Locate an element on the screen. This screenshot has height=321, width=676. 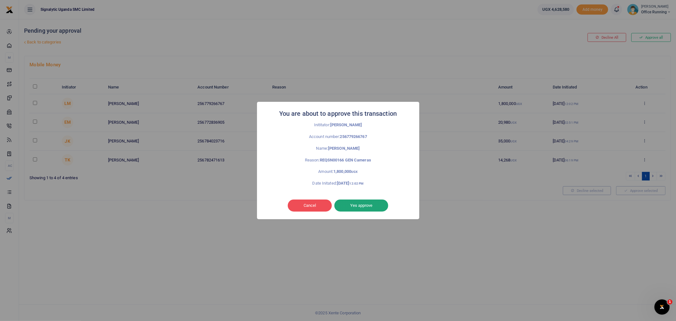
p: Inititator: is located at coordinates (338, 125).